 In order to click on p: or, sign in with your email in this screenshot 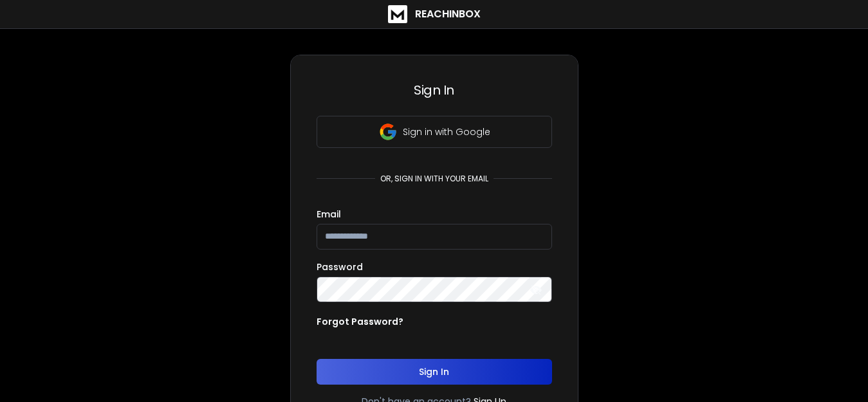, I will do `click(434, 179)`.